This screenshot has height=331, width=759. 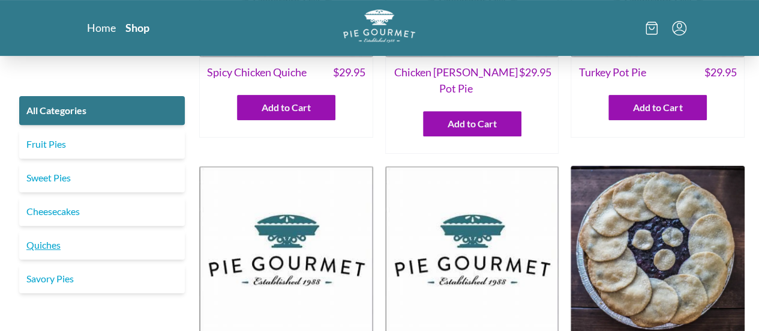 What do you see at coordinates (257, 72) in the screenshot?
I see `span: Spicy Chicken Quiche` at bounding box center [257, 72].